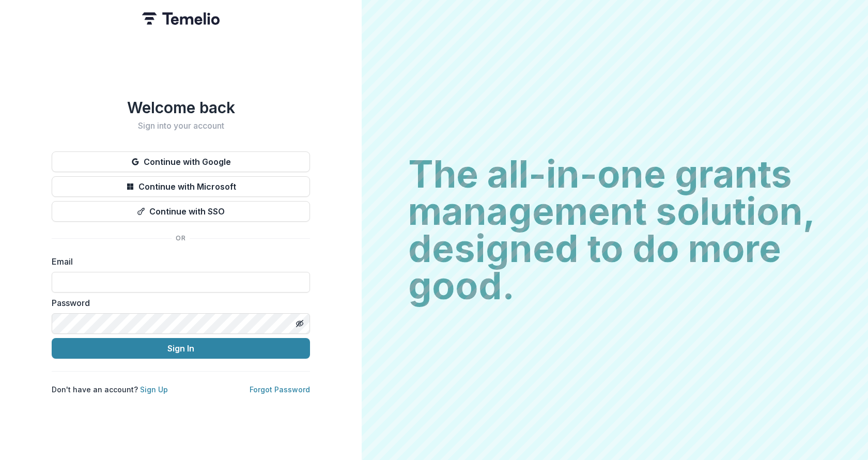  I want to click on p: Don't have an account?, so click(109, 389).